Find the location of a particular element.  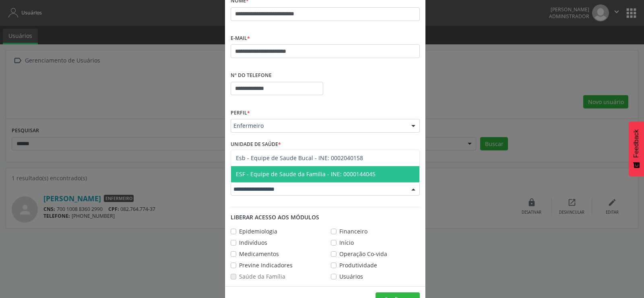

label: Saúde da Família is located at coordinates (262, 276).